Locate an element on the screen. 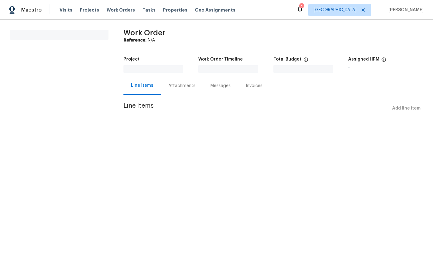  span: Work Order is located at coordinates (144, 33).